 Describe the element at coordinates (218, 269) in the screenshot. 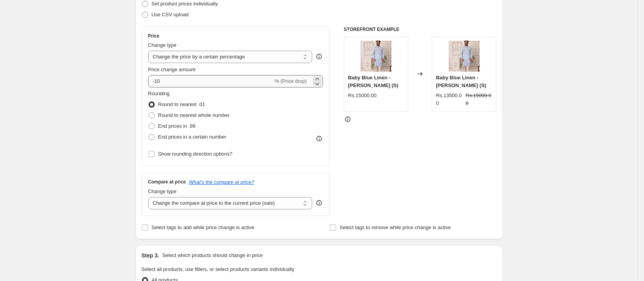

I see `span: Select all products, use filters, or select products variants individually` at that location.